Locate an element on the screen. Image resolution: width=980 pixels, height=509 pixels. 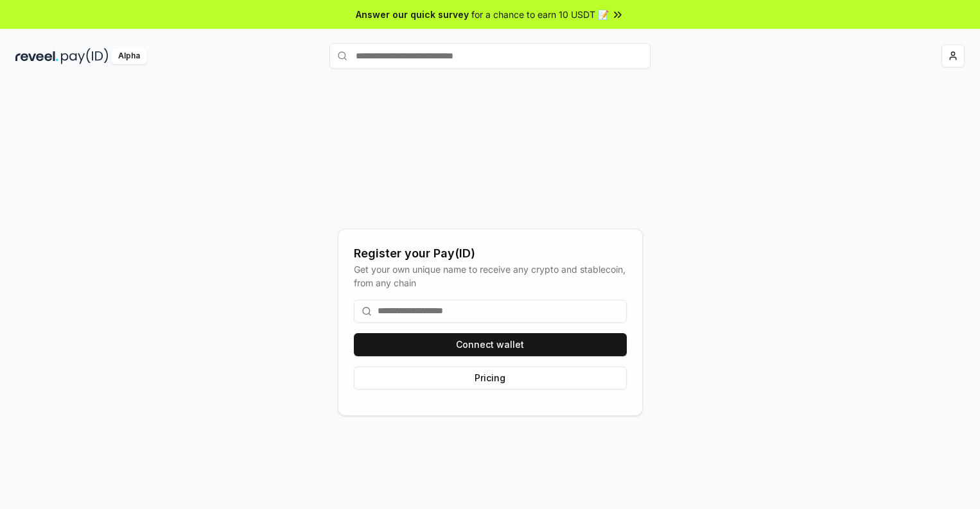
span: for a chance to earn 10 USDT 📝 is located at coordinates (540, 14).